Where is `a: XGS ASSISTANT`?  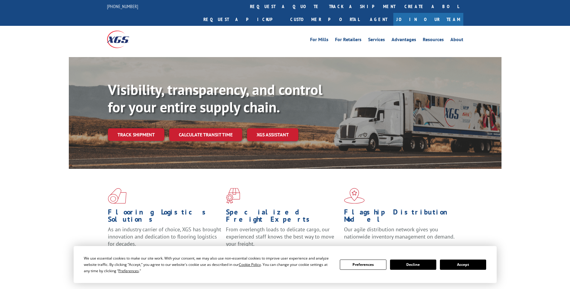 a: XGS ASSISTANT is located at coordinates (273, 135).